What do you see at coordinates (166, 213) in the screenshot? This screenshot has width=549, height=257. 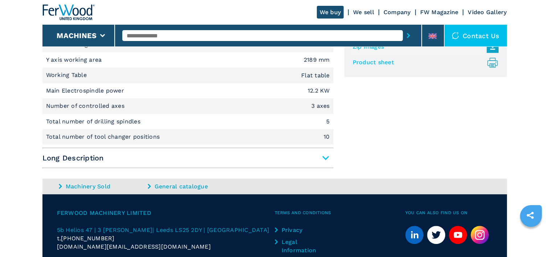 I see `span: Ferwood Machinery Limited` at bounding box center [166, 213].